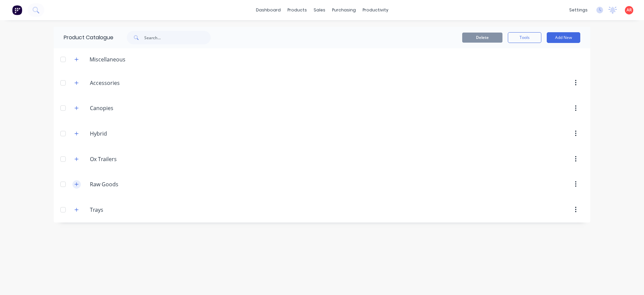 The image size is (644, 295). What do you see at coordinates (84, 37) in the screenshot?
I see `div: Product Catalogue` at bounding box center [84, 37].